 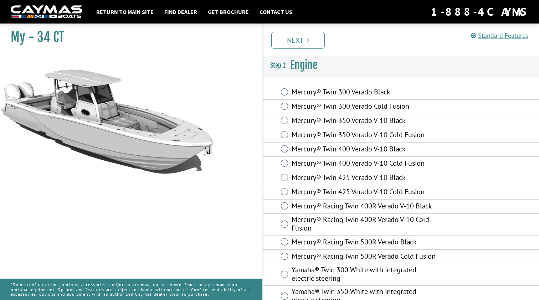 I want to click on ul: Pagination, so click(x=404, y=40).